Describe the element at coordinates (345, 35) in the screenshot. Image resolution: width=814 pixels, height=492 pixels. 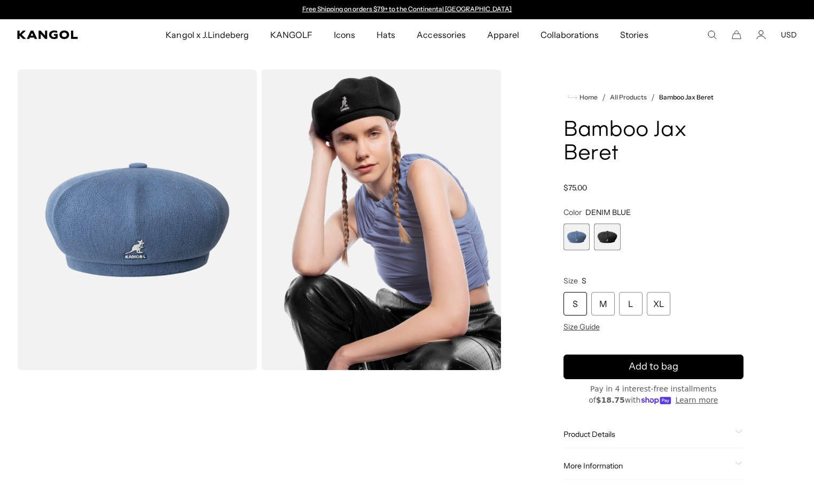
I see `span: Icons` at that location.